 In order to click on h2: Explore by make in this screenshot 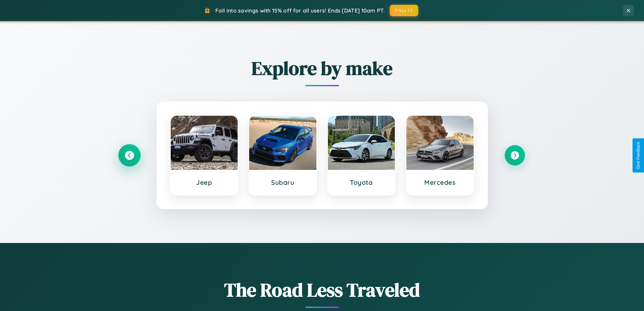, I will do `click(322, 68)`.